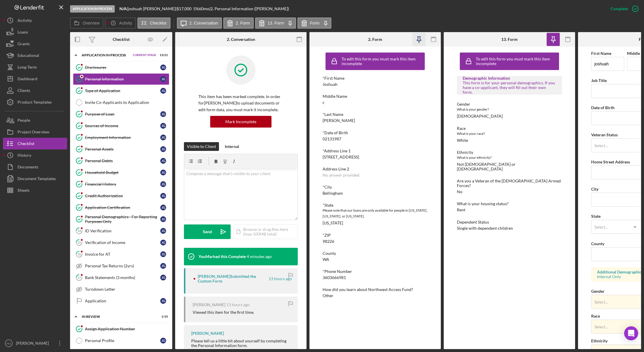  What do you see at coordinates (35, 79) in the screenshot?
I see `button: Dashboard` at bounding box center [35, 79].